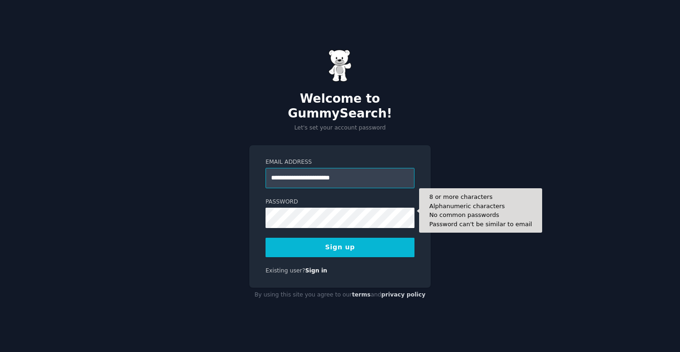 Image resolution: width=680 pixels, height=352 pixels. What do you see at coordinates (340, 247) in the screenshot?
I see `button: Sign up` at bounding box center [340, 247].